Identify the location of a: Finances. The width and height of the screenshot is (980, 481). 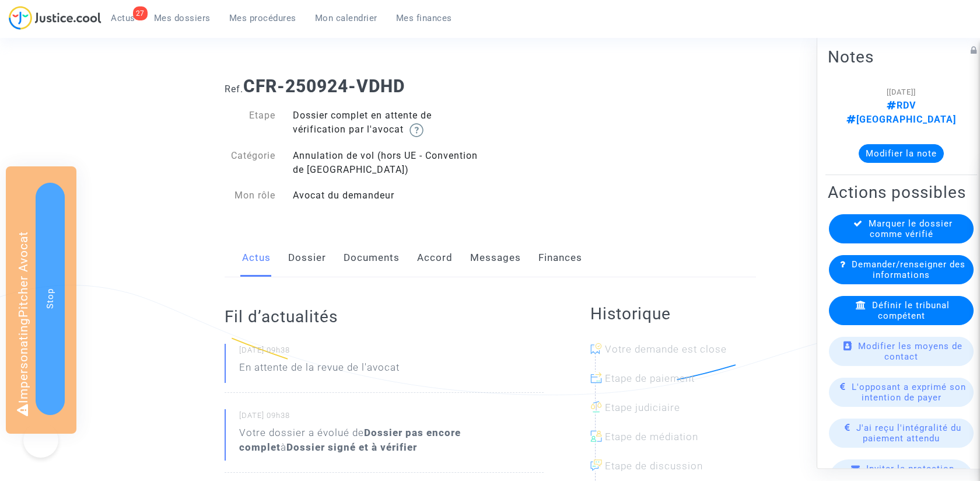
(560, 258).